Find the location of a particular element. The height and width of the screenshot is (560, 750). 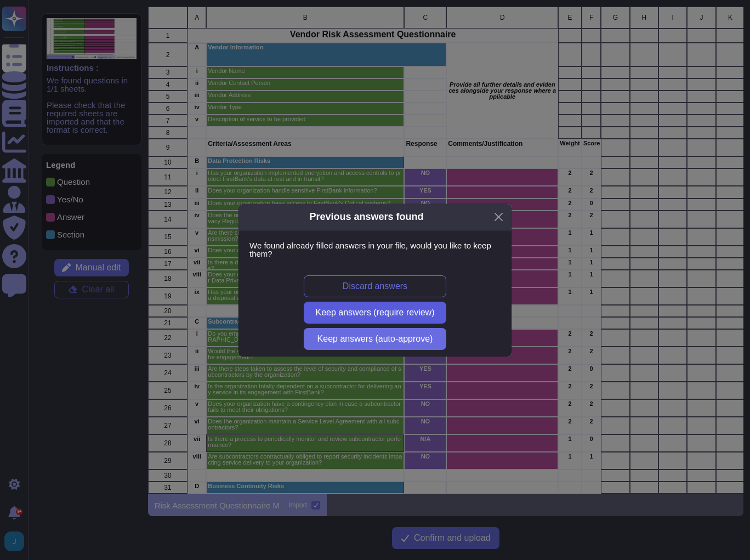

button: Close is located at coordinates (498, 217).